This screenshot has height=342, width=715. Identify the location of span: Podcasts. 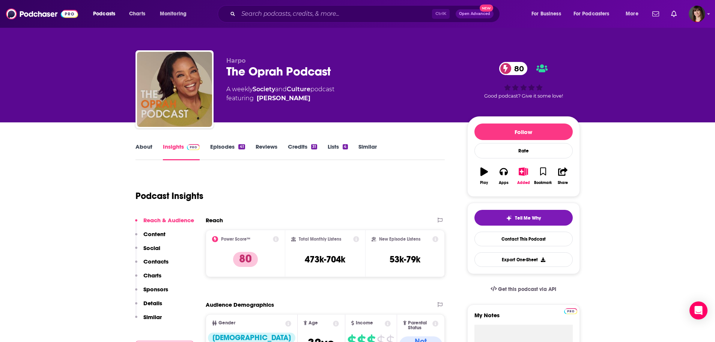
(104, 14).